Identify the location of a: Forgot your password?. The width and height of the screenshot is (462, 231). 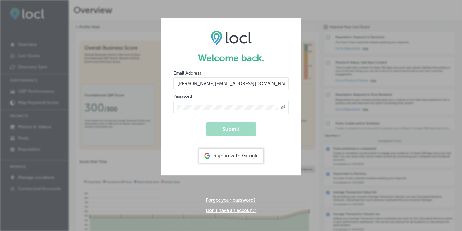
(231, 200).